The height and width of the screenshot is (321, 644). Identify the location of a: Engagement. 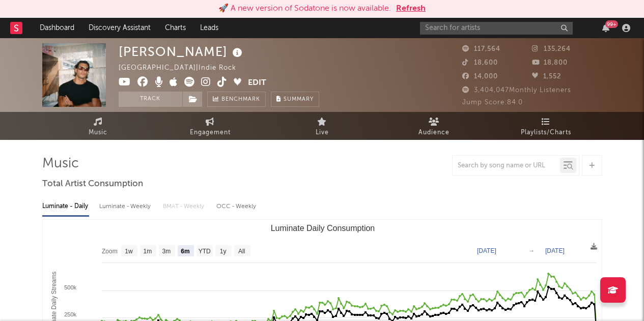
(210, 126).